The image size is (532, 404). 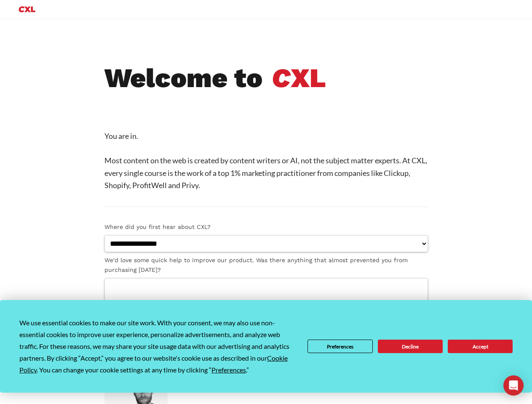 What do you see at coordinates (229, 369) in the screenshot?
I see `span: Preferences` at bounding box center [229, 369].